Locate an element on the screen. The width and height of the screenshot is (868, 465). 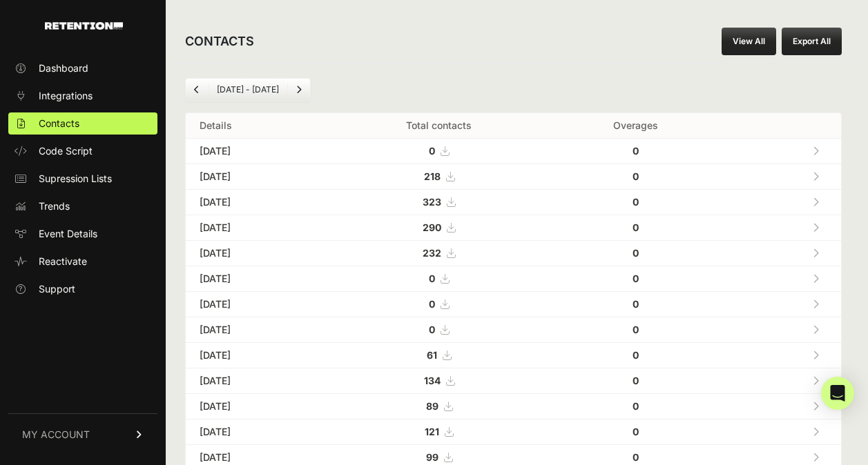
th: Total contacts is located at coordinates (438, 126).